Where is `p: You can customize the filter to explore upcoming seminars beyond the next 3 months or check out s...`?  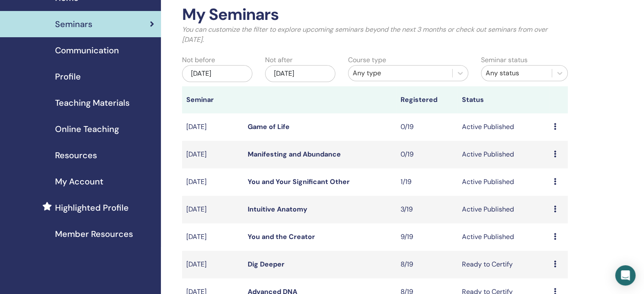
p: You can customize the filter to explore upcoming seminars beyond the next 3 months or check out s... is located at coordinates (375, 35).